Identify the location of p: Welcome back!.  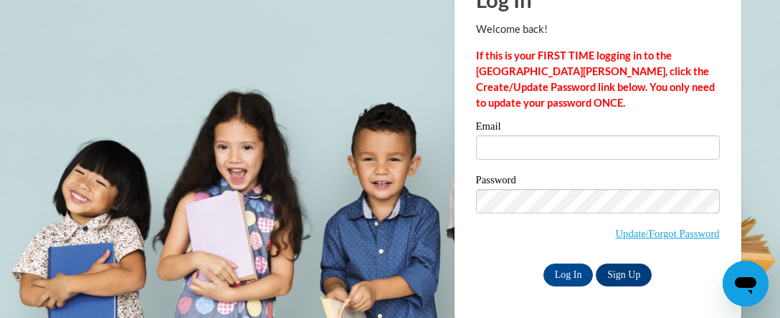
(598, 29).